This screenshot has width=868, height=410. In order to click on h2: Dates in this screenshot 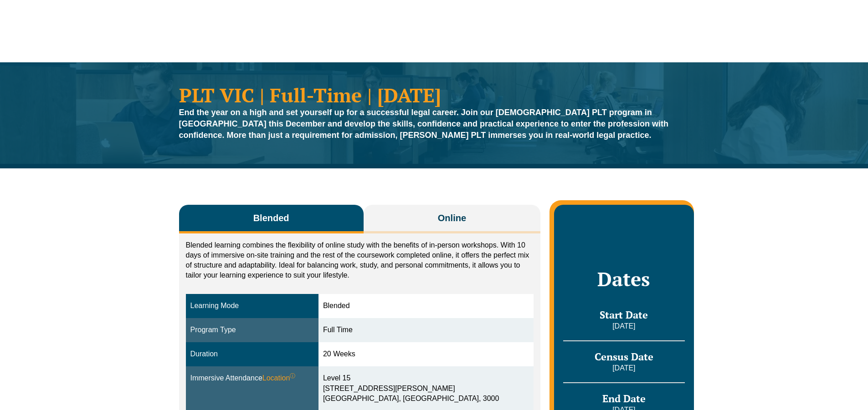, I will do `click(624, 279)`.